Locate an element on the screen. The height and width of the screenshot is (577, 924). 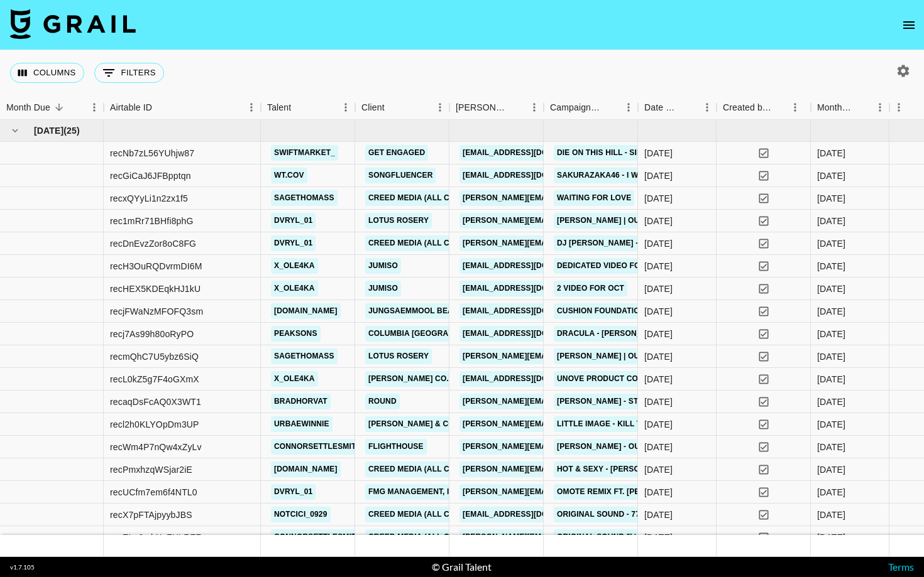
a: original sound 𝐗𝐀𝐂𝐄𝐑𝐌𝐀𝐍𝐄 is located at coordinates (617, 537).